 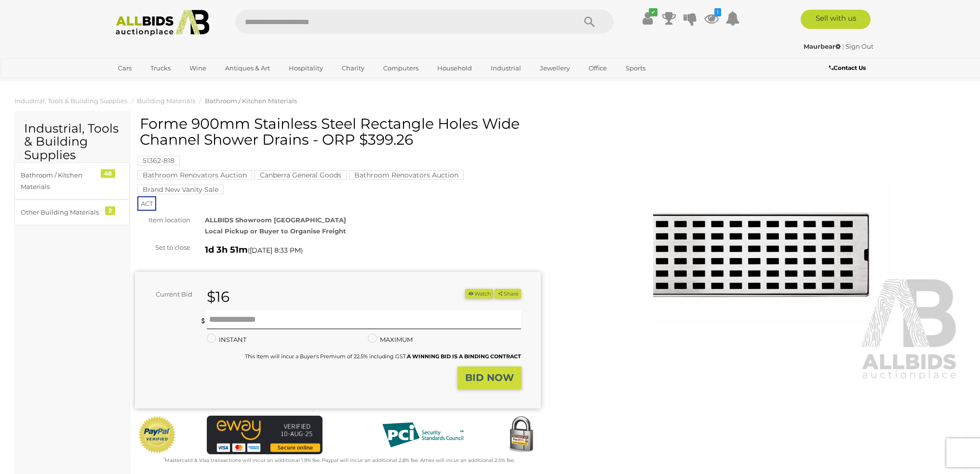 What do you see at coordinates (712, 18) in the screenshot?
I see `a: 1` at bounding box center [712, 18].